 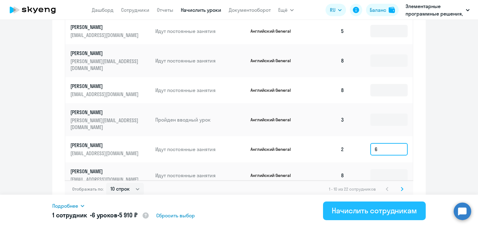 I want to click on a: Дашборд, so click(x=103, y=10).